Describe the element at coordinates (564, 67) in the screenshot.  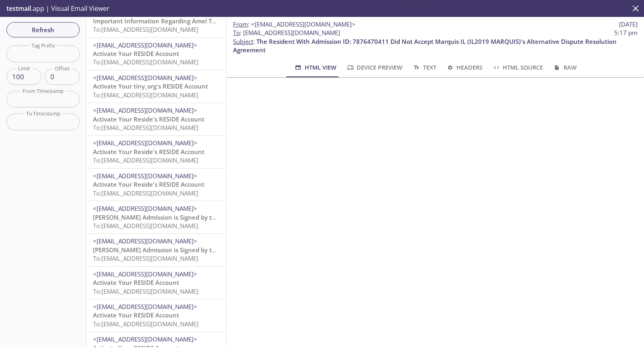
I see `span: Raw` at that location.